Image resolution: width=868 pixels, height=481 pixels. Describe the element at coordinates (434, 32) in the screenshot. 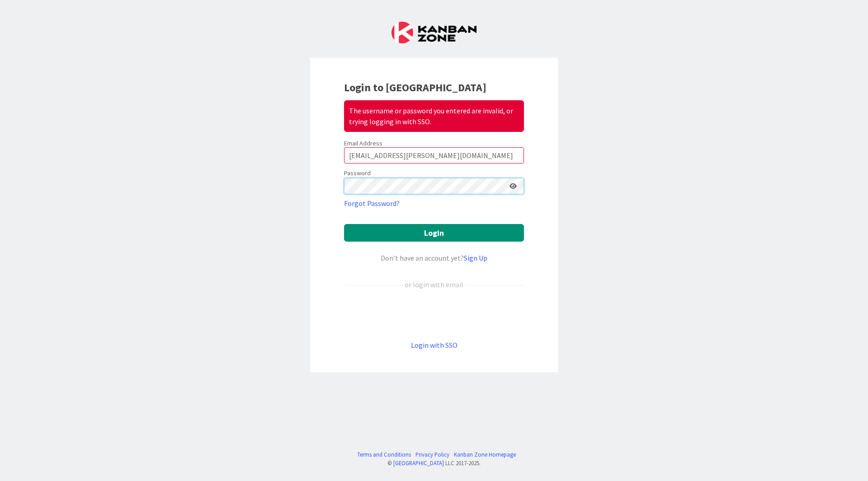

I see `img: Kanban Zone` at that location.